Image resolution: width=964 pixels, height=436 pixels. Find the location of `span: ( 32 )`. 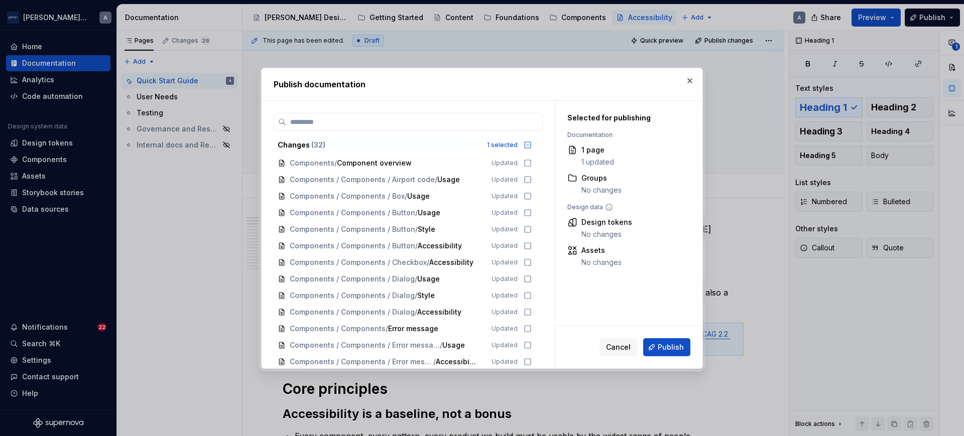

span: ( 32 ) is located at coordinates (318, 145).